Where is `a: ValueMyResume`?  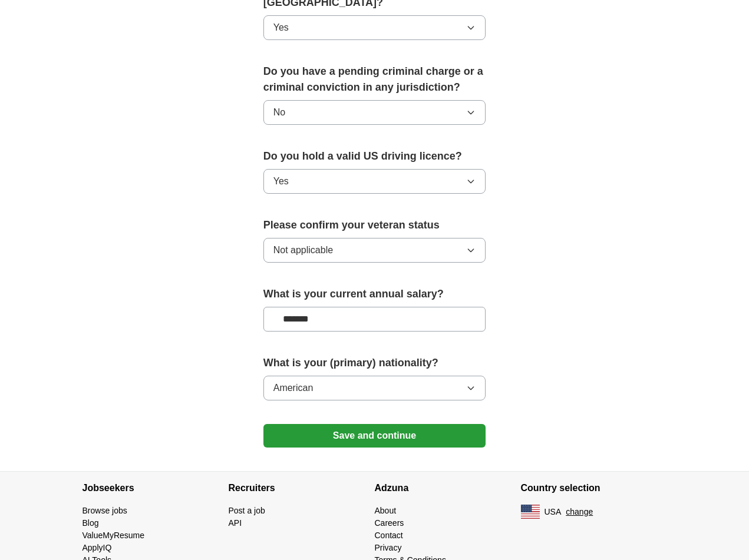
a: ValueMyResume is located at coordinates (114, 535).